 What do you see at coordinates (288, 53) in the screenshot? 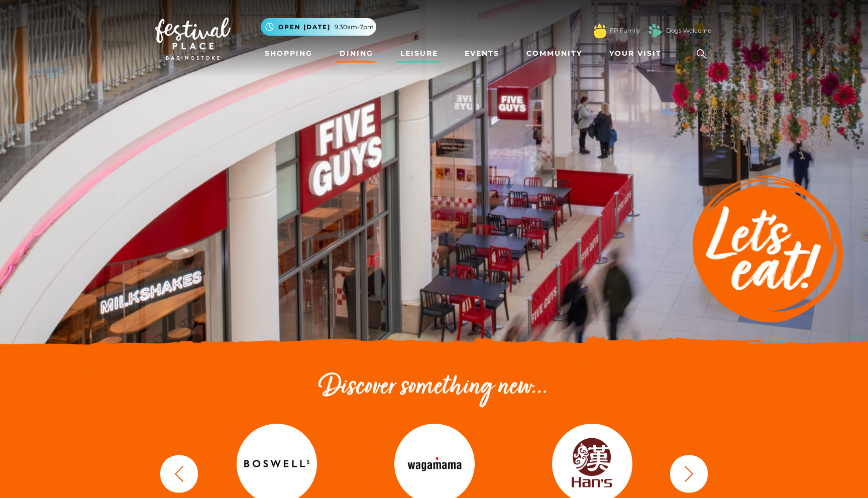
I see `a: Shopping` at bounding box center [288, 53].